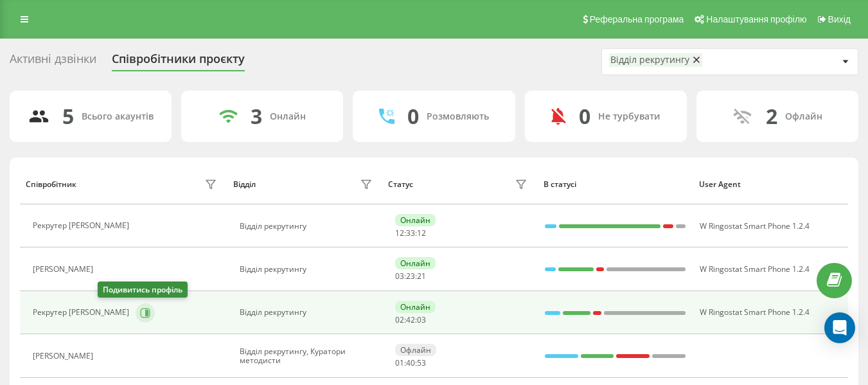 The width and height of the screenshot is (868, 385). What do you see at coordinates (840, 328) in the screenshot?
I see `div: Open Intercom Messenger` at bounding box center [840, 328].